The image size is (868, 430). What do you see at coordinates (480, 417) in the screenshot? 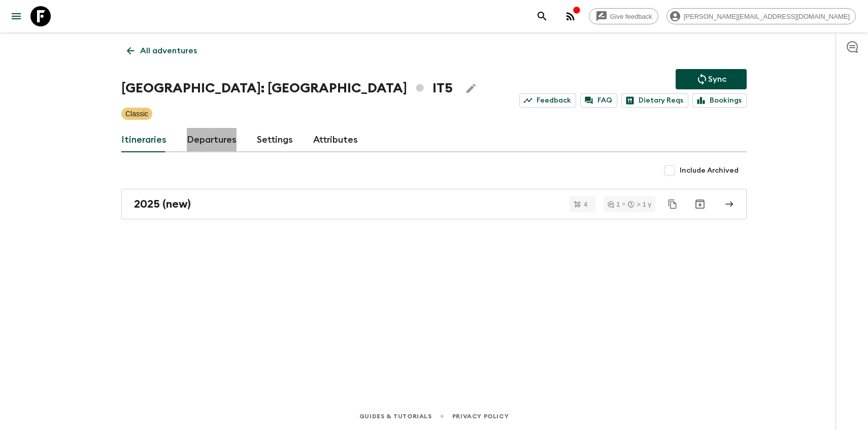
I see `a: Privacy Policy` at bounding box center [480, 417].